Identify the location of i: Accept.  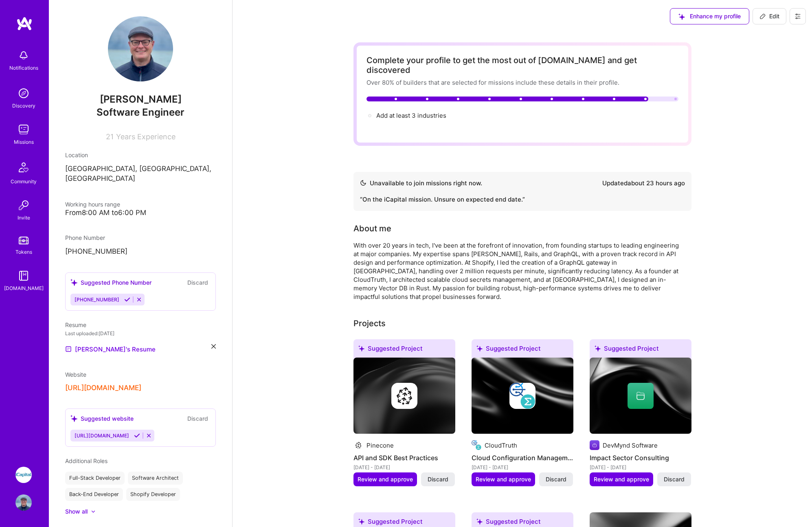
(137, 435).